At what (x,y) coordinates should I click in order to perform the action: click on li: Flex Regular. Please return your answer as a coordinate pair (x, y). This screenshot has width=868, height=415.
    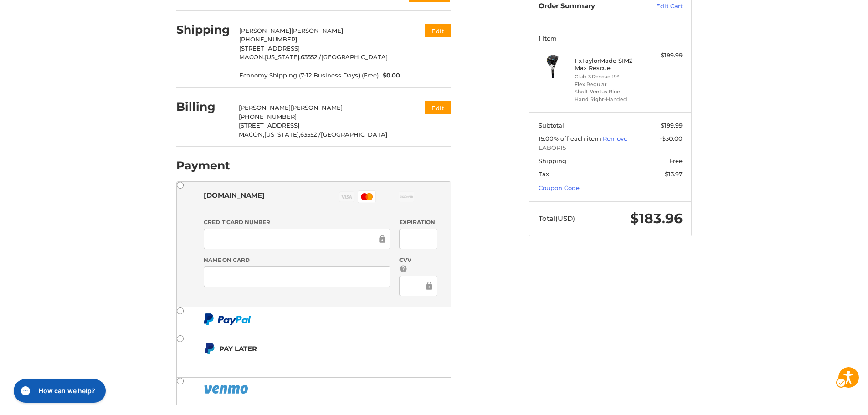
    Looking at the image, I should click on (609, 85).